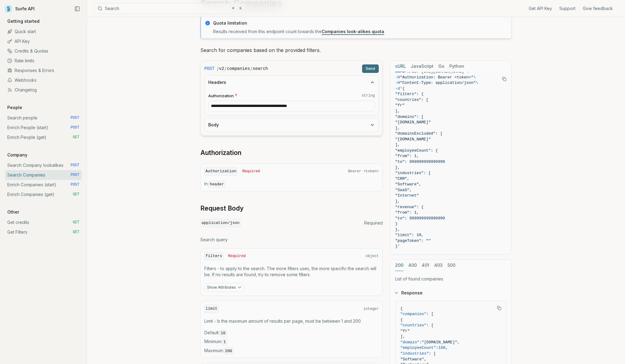 Image resolution: width=625 pixels, height=364 pixels. What do you see at coordinates (368, 96) in the screenshot?
I see `code: string` at bounding box center [368, 96].